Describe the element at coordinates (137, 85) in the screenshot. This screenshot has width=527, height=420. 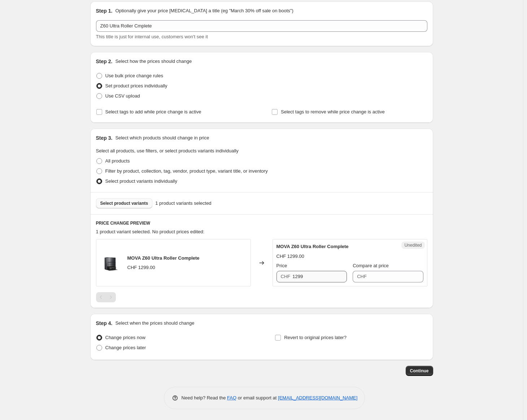
I see `span: Set product prices individually` at that location.